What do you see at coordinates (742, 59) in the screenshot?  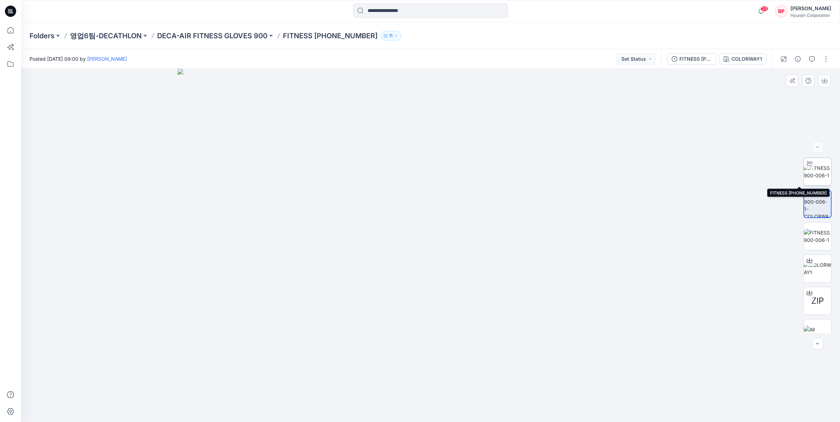 I see `button: COLORWAY1` at bounding box center [742, 59].